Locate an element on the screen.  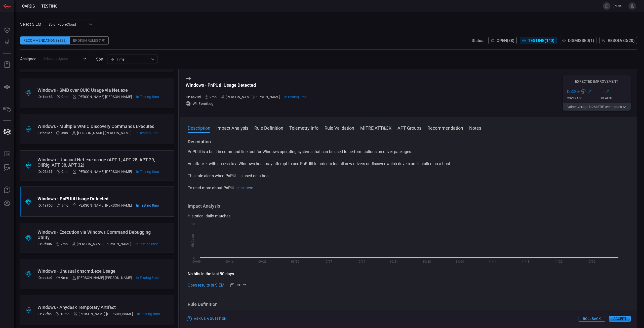
h5: ID: 03435 is located at coordinates (45, 172).